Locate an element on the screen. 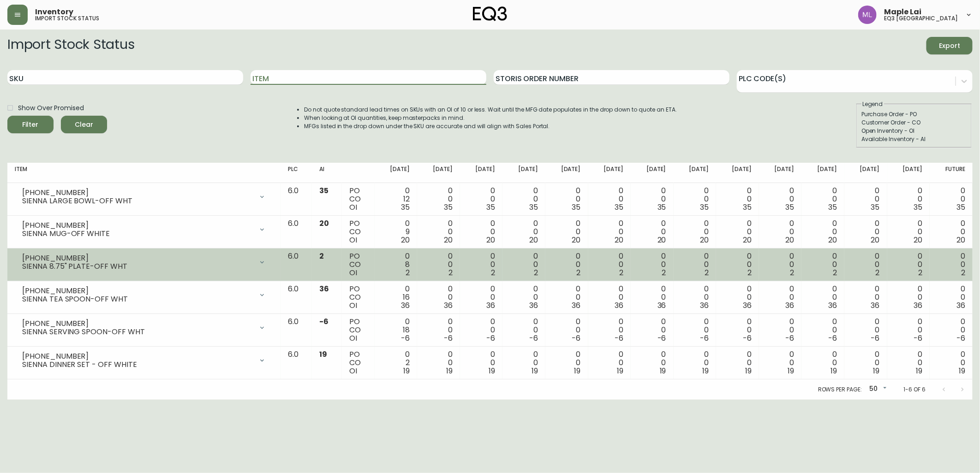 This screenshot has width=980, height=473. div: SIENNA MUG-OFF WHITE is located at coordinates (137, 234).